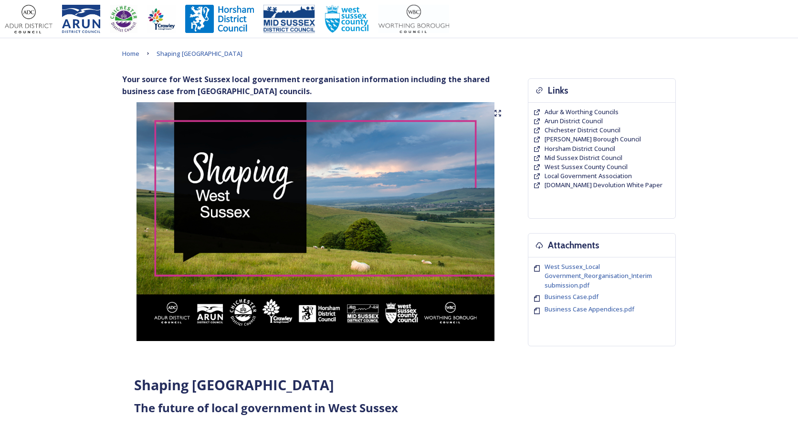 The image size is (798, 427). Describe the element at coordinates (580, 148) in the screenshot. I see `a: Horsham District Council` at that location.